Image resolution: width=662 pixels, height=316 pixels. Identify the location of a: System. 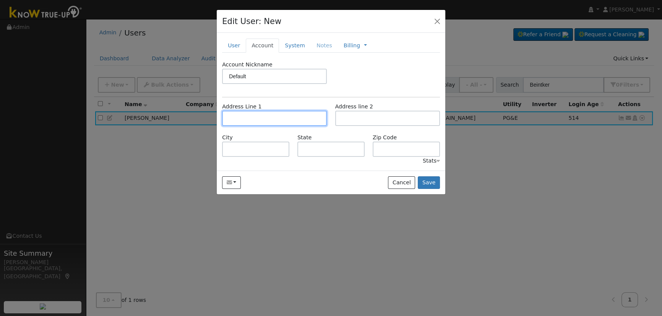
(295, 45).